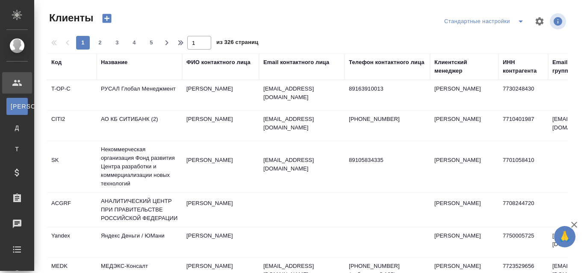  Describe the element at coordinates (100, 43) in the screenshot. I see `span: 2` at that location.